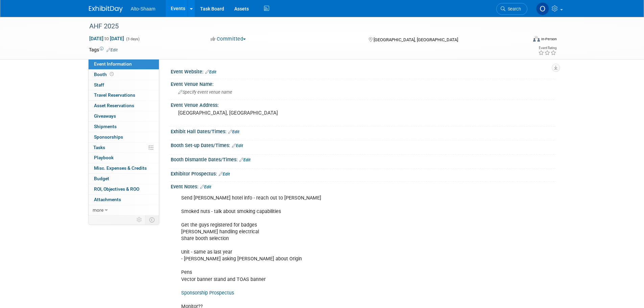 This screenshot has width=644, height=308. What do you see at coordinates (363, 131) in the screenshot?
I see `div: Exhibit Hall Dates/Times:` at bounding box center [363, 131].